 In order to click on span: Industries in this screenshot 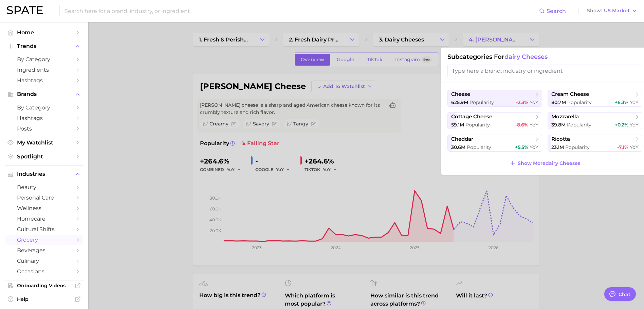, I will do `click(44, 174)`.